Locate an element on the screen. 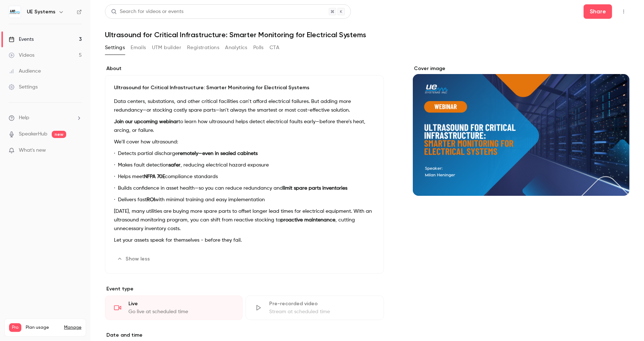 The height and width of the screenshot is (341, 644). label: Date and time is located at coordinates (244, 336).